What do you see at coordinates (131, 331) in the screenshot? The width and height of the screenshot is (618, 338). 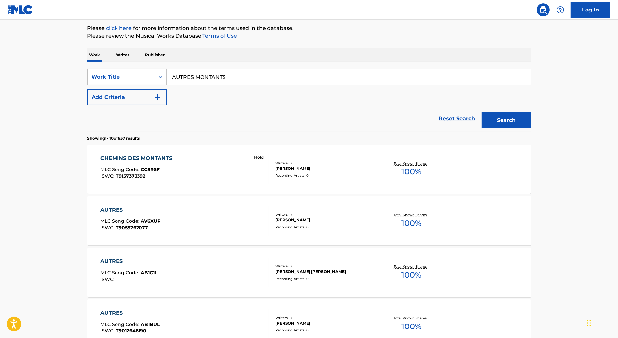 I see `span: T9012648190` at bounding box center [131, 331].